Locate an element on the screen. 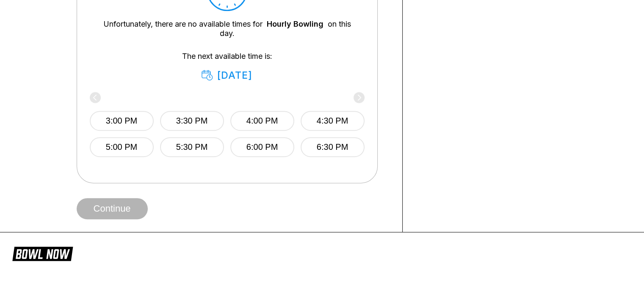 Image resolution: width=644 pixels, height=284 pixels. button: 5:00 PM is located at coordinates (122, 147).